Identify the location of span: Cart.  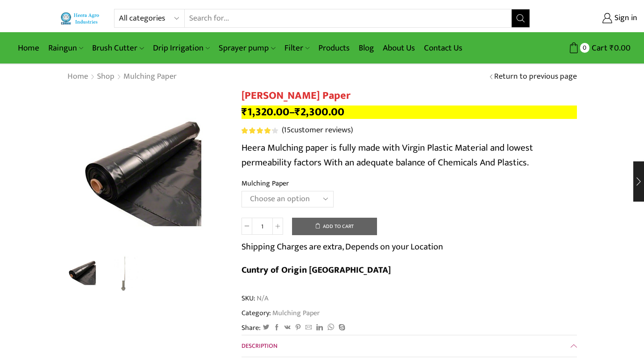
(599, 48).